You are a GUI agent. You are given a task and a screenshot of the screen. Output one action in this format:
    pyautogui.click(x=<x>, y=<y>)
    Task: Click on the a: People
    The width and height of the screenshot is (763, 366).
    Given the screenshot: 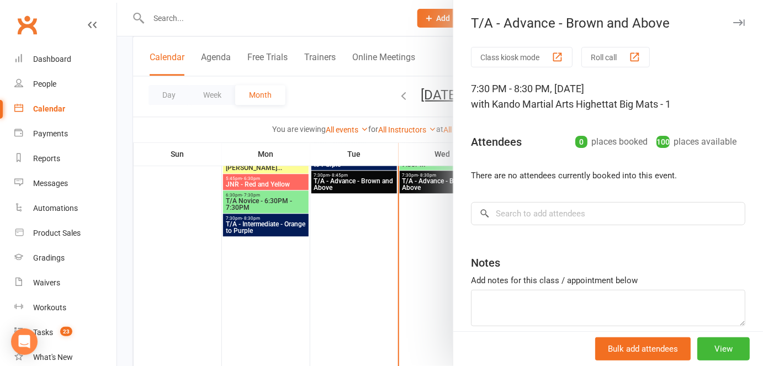 What is the action you would take?
    pyautogui.click(x=65, y=84)
    